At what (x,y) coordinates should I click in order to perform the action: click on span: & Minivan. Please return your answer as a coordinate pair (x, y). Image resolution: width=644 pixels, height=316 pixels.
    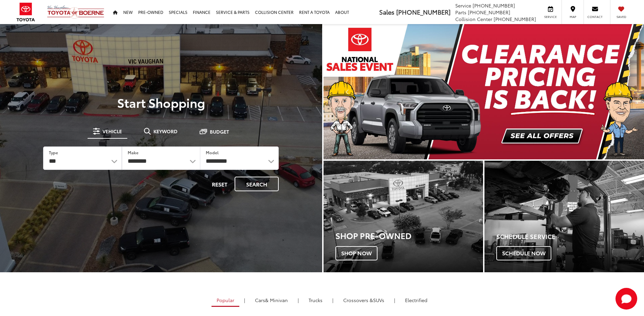
    Looking at the image, I should click on (277, 300).